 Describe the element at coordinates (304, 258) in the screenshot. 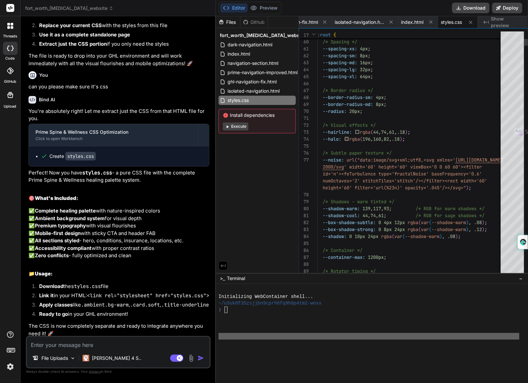

I see `div: 87` at that location.